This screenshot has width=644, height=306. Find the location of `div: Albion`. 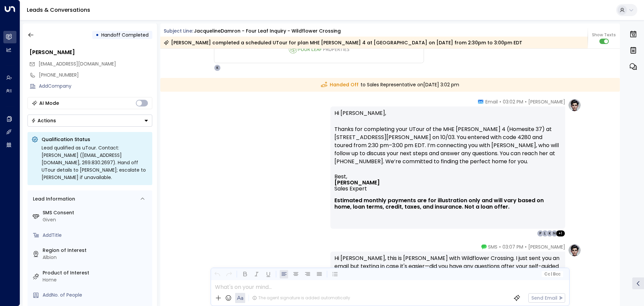

div: Albion is located at coordinates (96, 257).